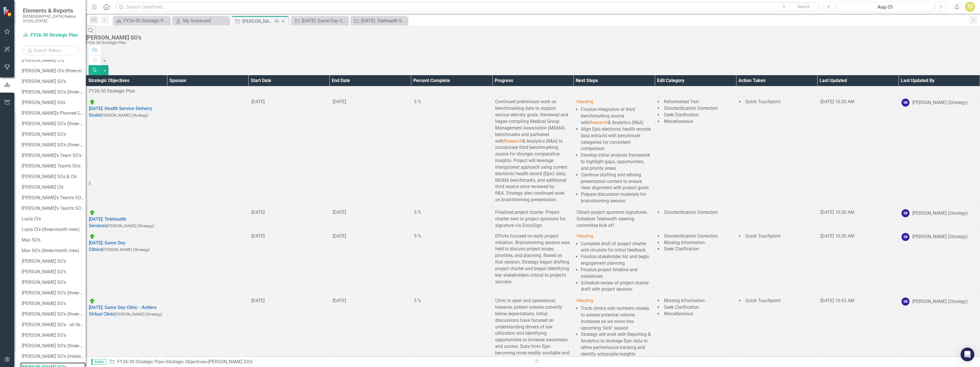 The height and width of the screenshot is (367, 980). I want to click on button: Aug-25, so click(884, 7).